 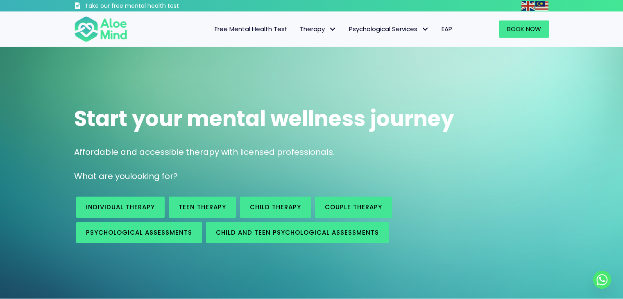 What do you see at coordinates (528, 5) in the screenshot?
I see `a: English` at bounding box center [528, 5].